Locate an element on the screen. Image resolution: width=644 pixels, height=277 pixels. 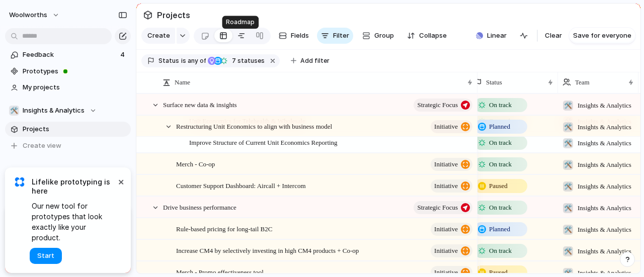
span: Clear is located at coordinates (553, 36).